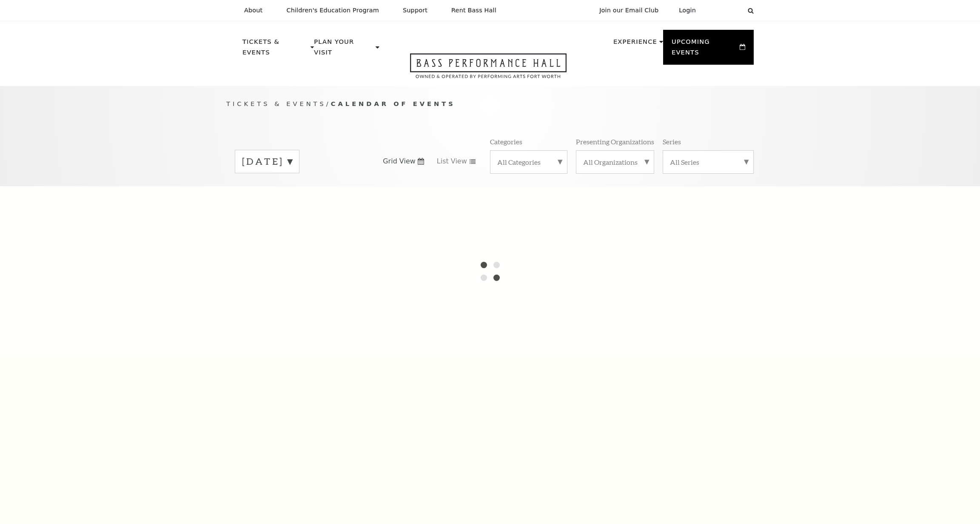 The height and width of the screenshot is (524, 980). Describe the element at coordinates (615, 142) in the screenshot. I see `p: Presenting Organizations` at that location.